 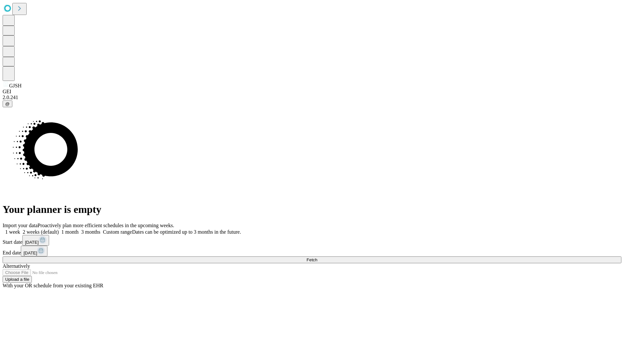 I want to click on div: End date, so click(x=312, y=251).